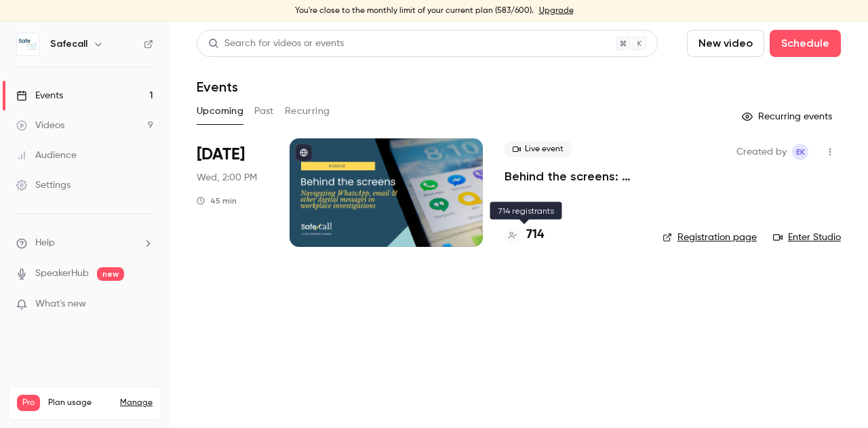 The image size is (868, 428). I want to click on button: Schedule, so click(806, 43).